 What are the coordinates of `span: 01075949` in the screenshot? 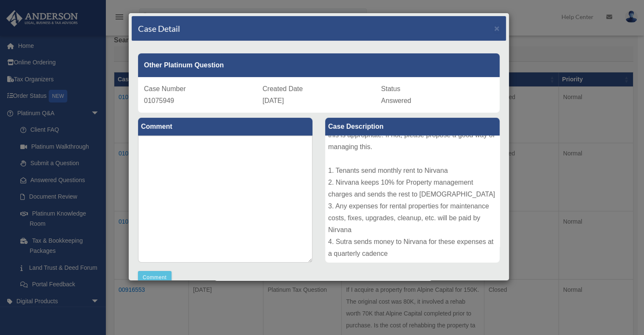 It's located at (159, 100).